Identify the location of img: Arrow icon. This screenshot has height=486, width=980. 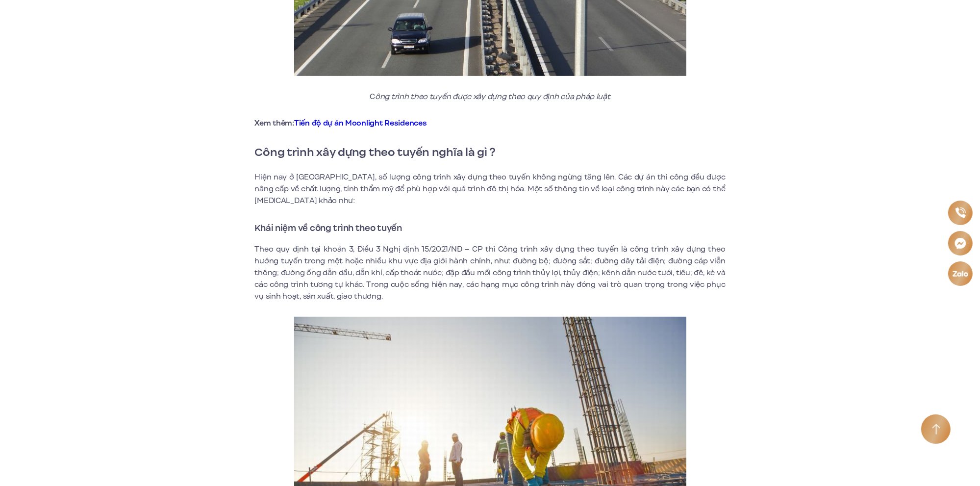
(936, 429).